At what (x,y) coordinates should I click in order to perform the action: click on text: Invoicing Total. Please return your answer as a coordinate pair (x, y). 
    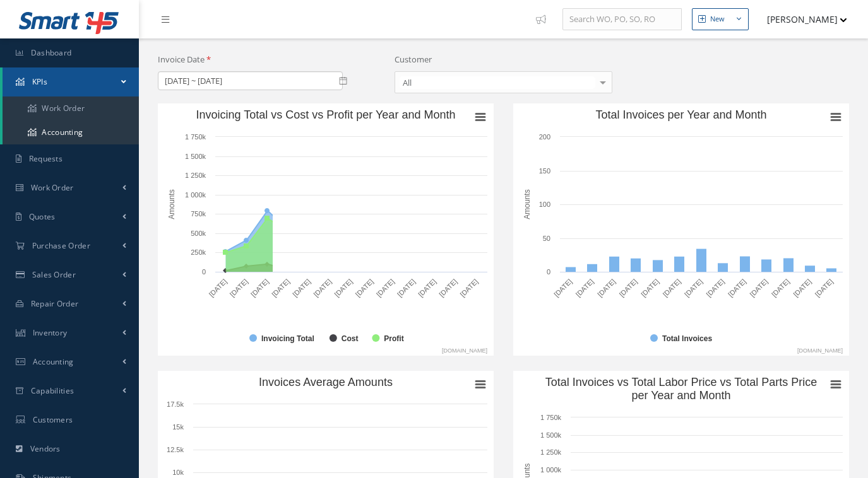
    Looking at the image, I should click on (288, 339).